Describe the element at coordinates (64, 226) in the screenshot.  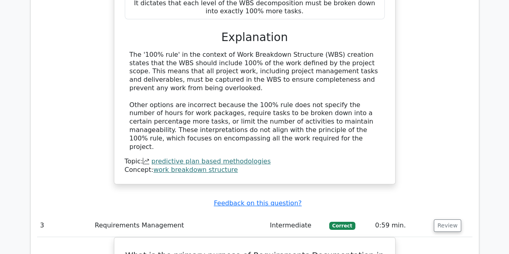
I see `td: 3` at that location.